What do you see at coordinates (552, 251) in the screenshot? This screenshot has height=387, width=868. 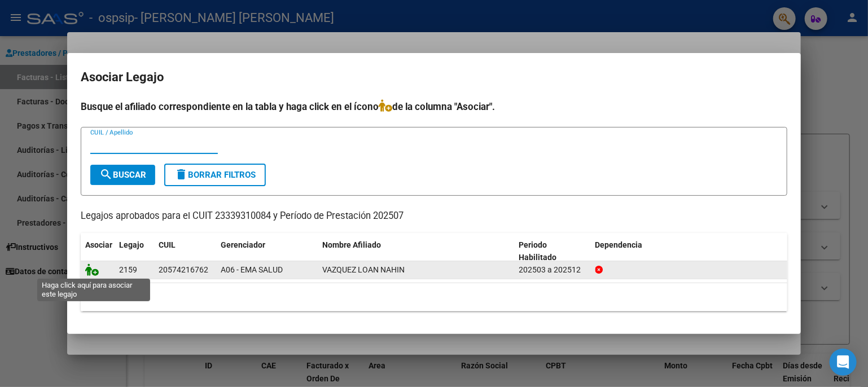 I see `datatable-header-cell: Periodo Habilitado` at bounding box center [552, 251].